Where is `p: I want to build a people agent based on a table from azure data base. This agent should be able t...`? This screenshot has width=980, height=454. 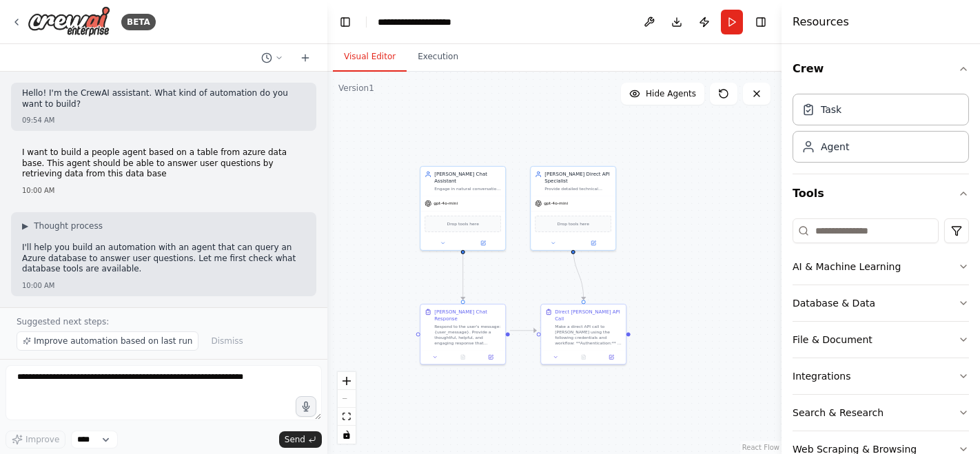 p: I want to build a people agent based on a table from azure data base. This agent should be able t... is located at coordinates (163, 163).